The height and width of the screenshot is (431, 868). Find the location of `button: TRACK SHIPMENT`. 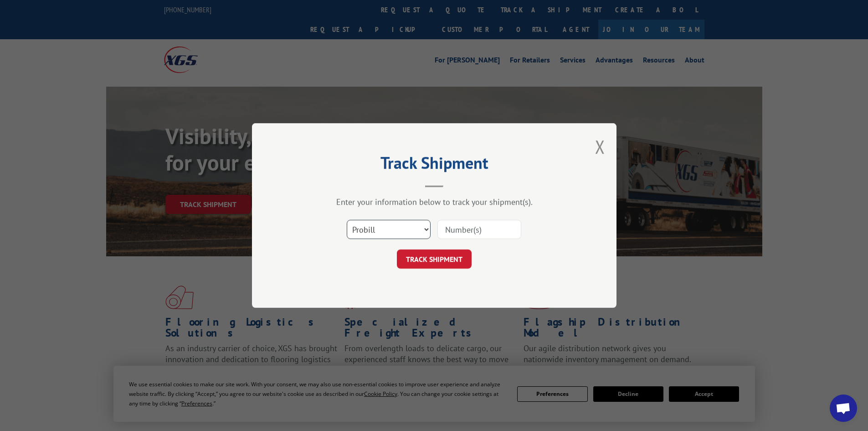

button: TRACK SHIPMENT is located at coordinates (434, 259).